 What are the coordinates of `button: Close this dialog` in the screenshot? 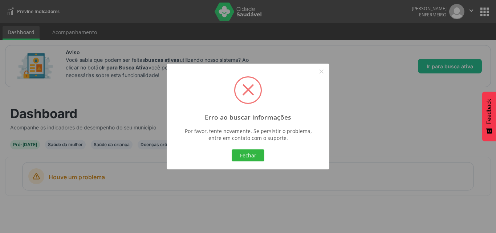 It's located at (321, 72).